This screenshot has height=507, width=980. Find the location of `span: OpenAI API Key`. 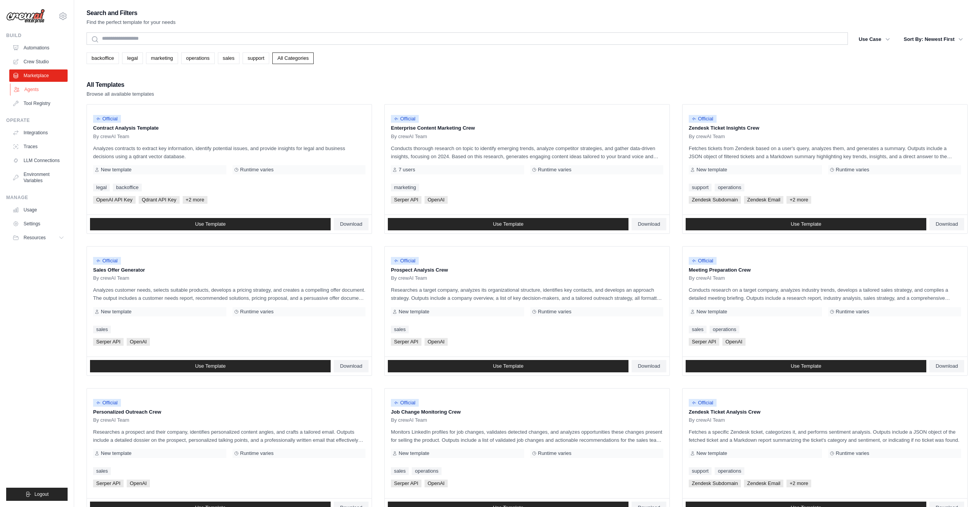

span: OpenAI API Key is located at coordinates (115, 200).